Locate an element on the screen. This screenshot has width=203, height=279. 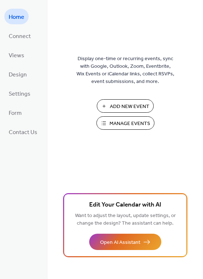
button: Open AI Assistant is located at coordinates (125, 241).